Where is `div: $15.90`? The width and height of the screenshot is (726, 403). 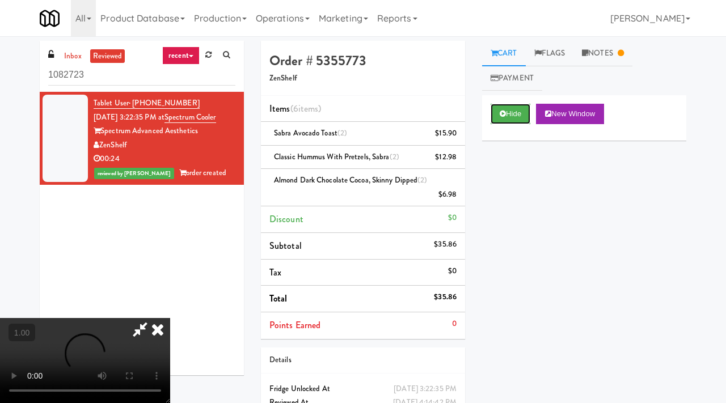 div: $15.90 is located at coordinates (446, 133).